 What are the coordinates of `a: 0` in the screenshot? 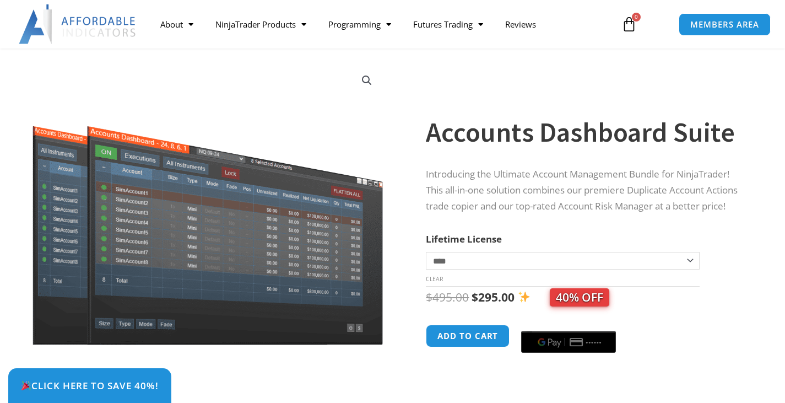 It's located at (629, 24).